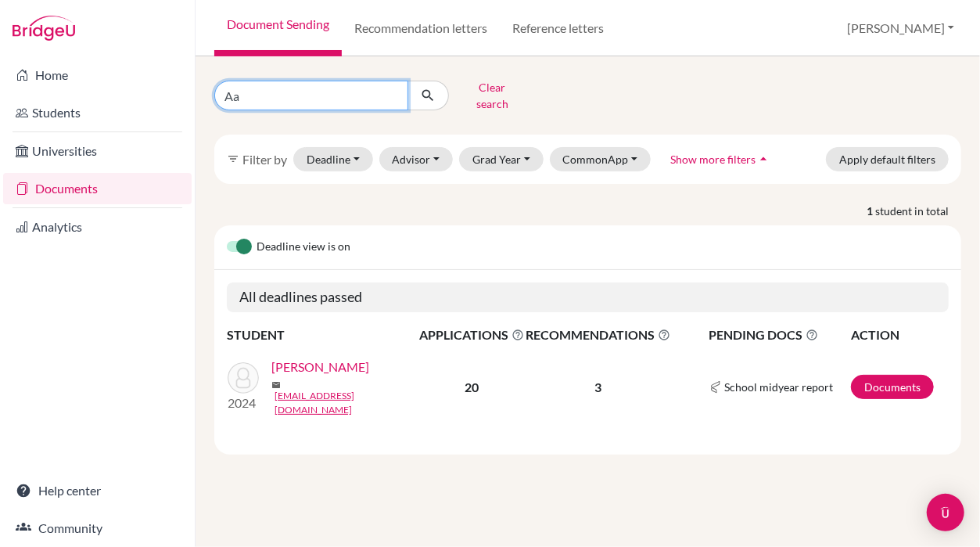  Describe the element at coordinates (599, 388) in the screenshot. I see `p: 3` at that location.